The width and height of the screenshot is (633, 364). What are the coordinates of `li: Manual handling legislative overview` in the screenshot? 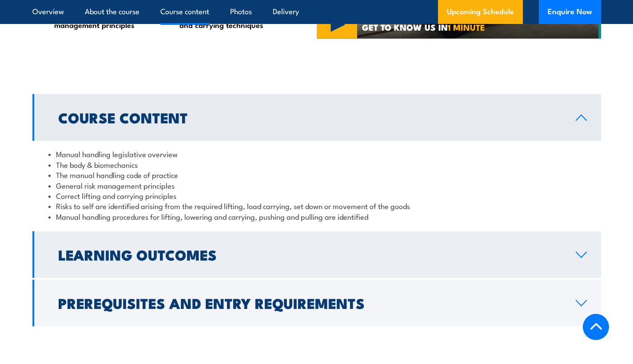 It's located at (316, 153).